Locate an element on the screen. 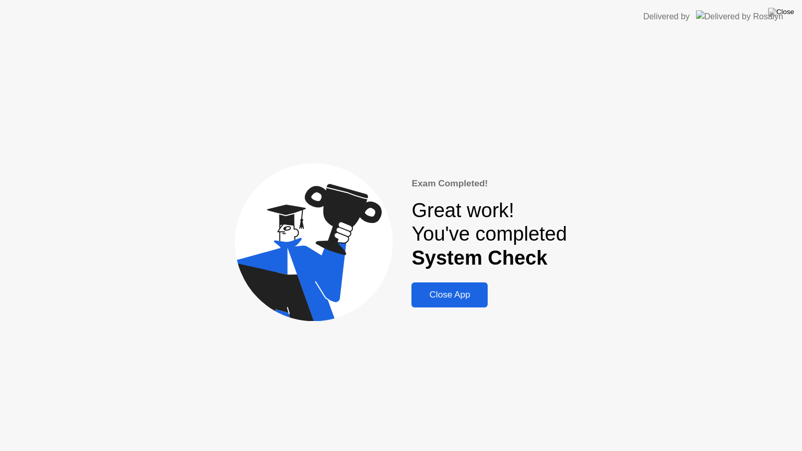 Image resolution: width=802 pixels, height=451 pixels. button: Close App is located at coordinates (450, 295).